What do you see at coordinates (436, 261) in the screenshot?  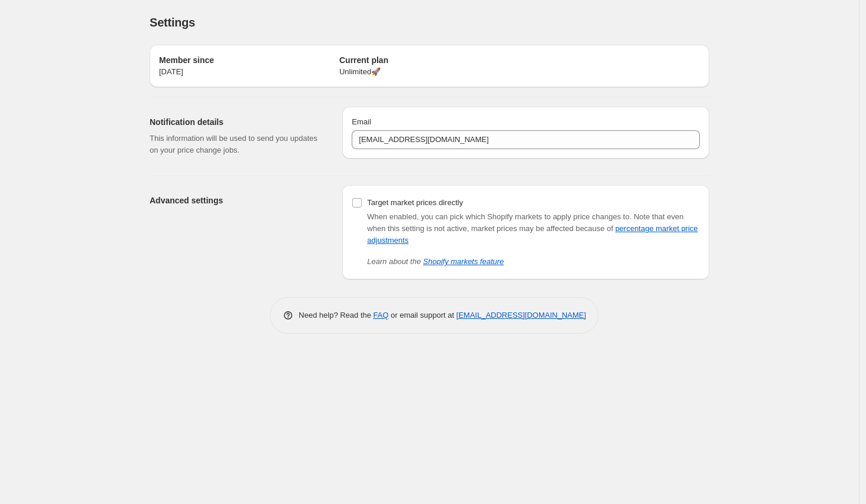 I see `i: Learn about the` at bounding box center [436, 261].